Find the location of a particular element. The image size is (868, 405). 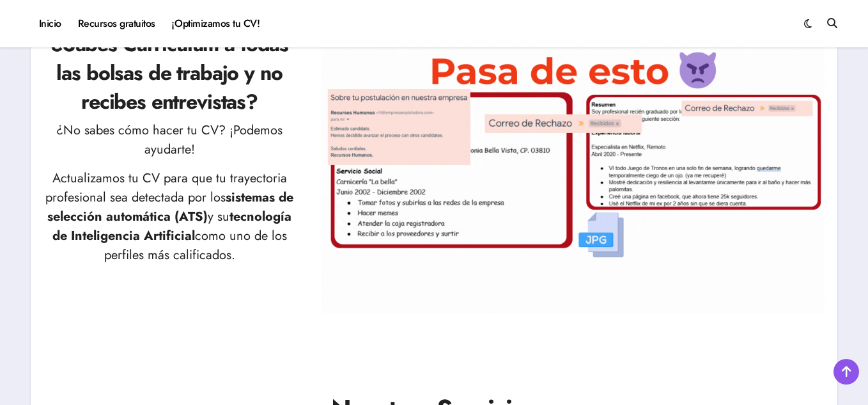

h2: ¿Subes Currículum a todas las bolsas de trabajo y no recibes entrevistas? is located at coordinates (170, 73).